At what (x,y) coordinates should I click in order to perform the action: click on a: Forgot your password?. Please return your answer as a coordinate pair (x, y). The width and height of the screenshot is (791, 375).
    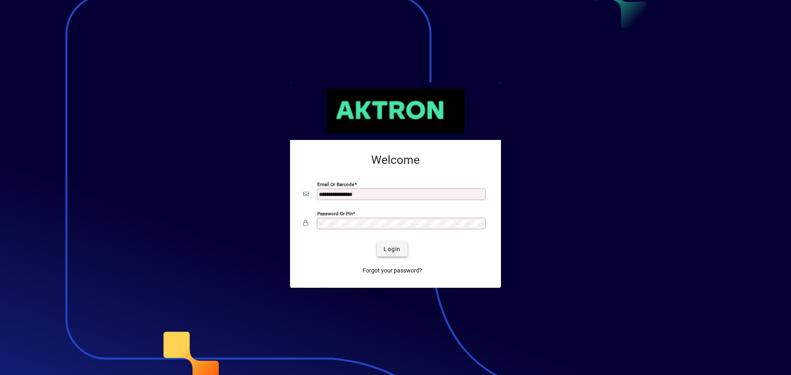
    Looking at the image, I should click on (392, 271).